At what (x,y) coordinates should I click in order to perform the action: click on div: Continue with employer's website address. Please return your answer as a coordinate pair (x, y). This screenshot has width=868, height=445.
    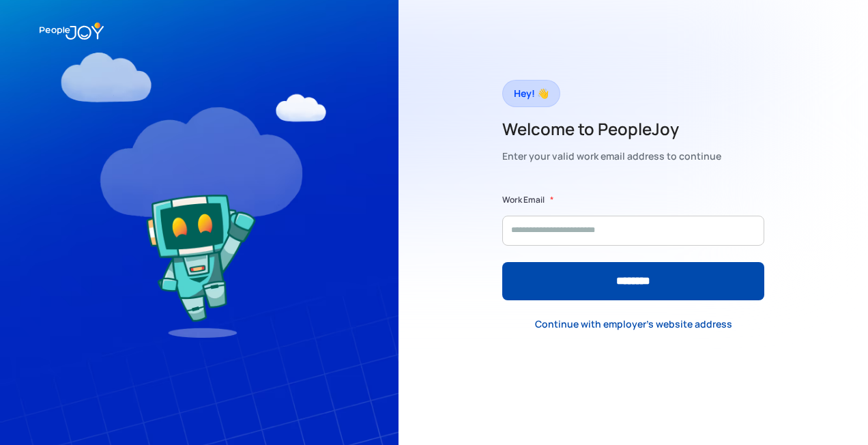
    Looking at the image, I should click on (634, 325).